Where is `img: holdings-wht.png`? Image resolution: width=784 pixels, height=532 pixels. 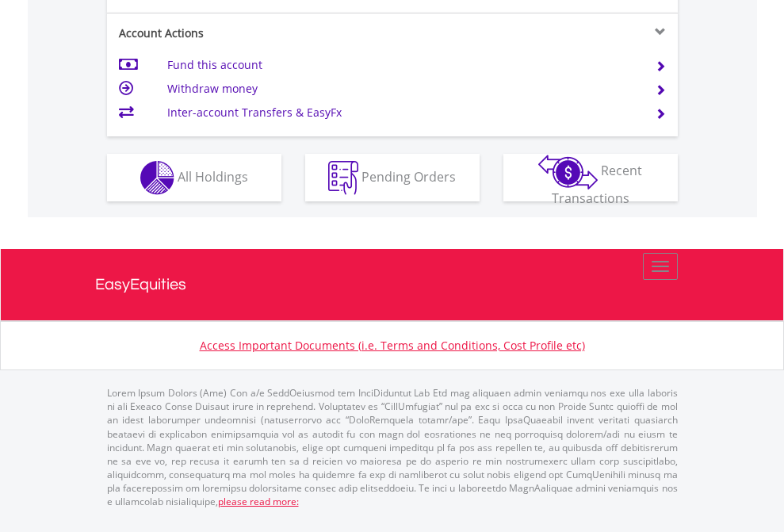 img: holdings-wht.png is located at coordinates (157, 177).